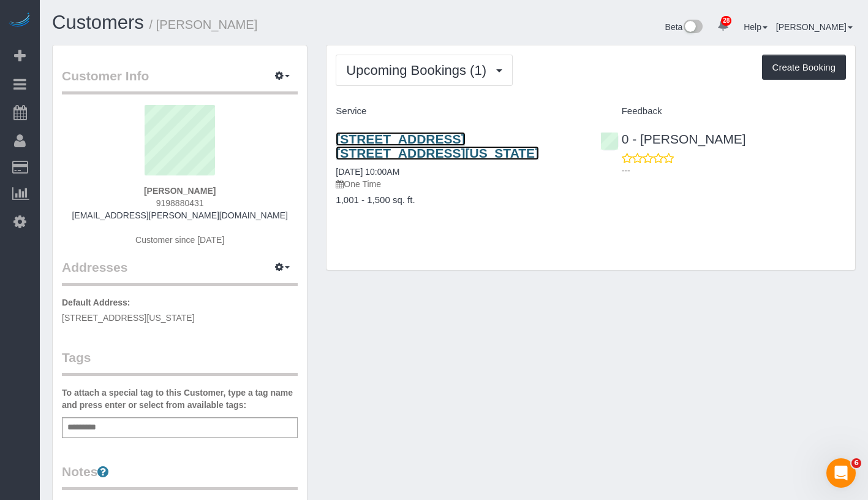 This screenshot has height=500, width=868. Describe the element at coordinates (424, 70) in the screenshot. I see `button: Upcoming Bookings (1)` at that location.